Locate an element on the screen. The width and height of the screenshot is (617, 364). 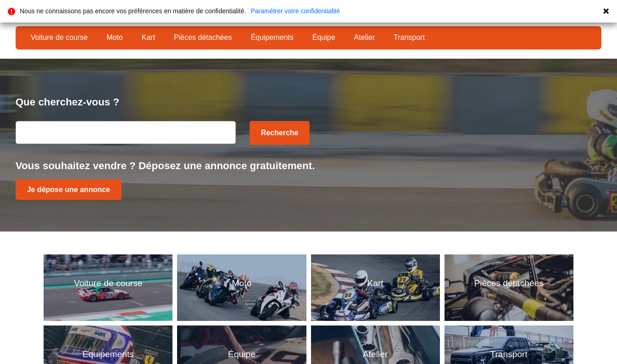
p: Nous ne connaissons pas encore vos préférences en matière de confidentialité. is located at coordinates (133, 11).